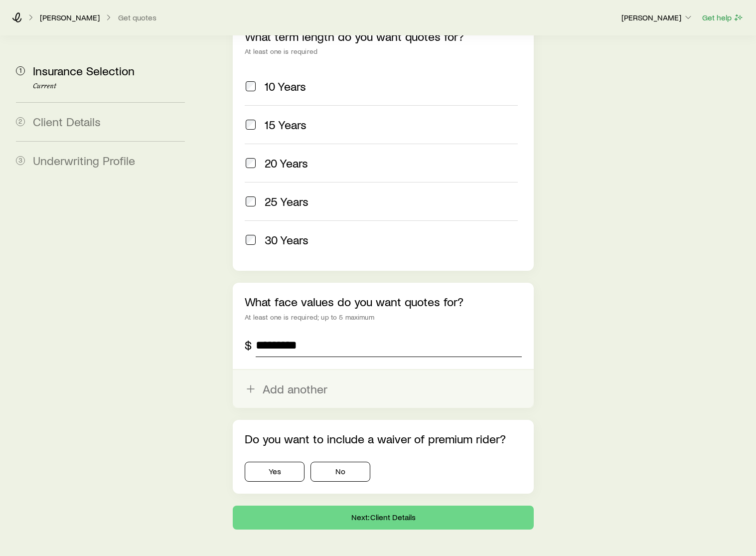 The image size is (756, 556). I want to click on span: 10 Years, so click(285, 86).